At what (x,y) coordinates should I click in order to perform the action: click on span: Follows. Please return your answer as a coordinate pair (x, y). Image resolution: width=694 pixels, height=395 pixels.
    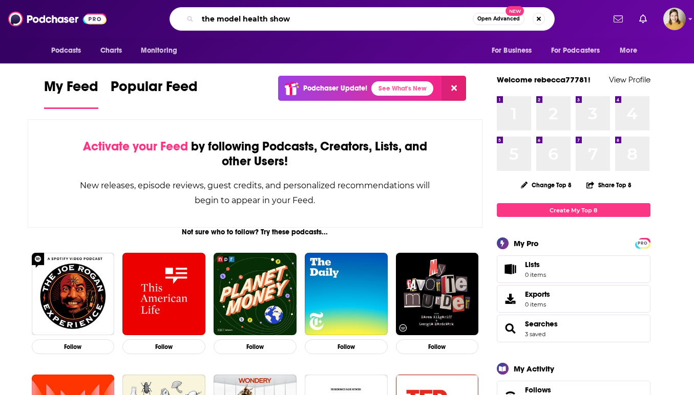
    Looking at the image, I should click on (538, 390).